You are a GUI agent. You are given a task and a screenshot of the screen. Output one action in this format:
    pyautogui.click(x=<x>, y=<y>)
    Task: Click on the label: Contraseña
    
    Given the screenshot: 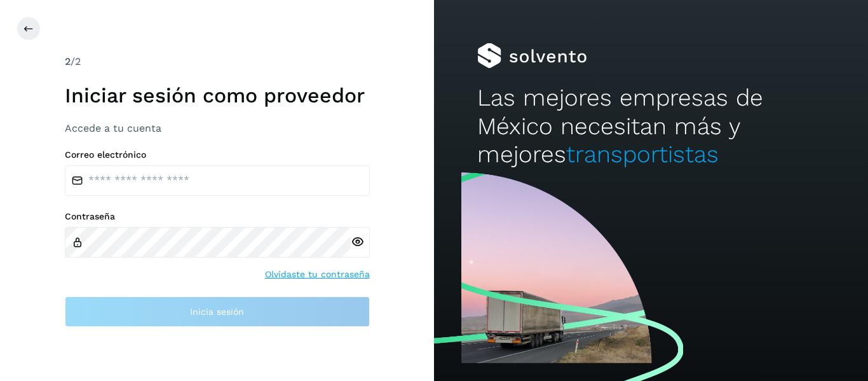 What is the action you would take?
    pyautogui.click(x=217, y=217)
    